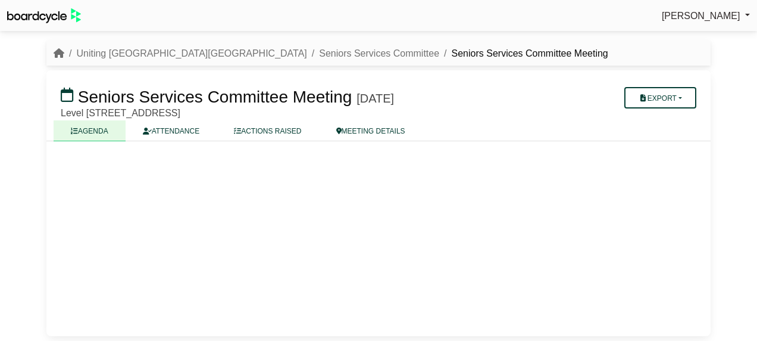  Describe the element at coordinates (331, 54) in the screenshot. I see `nav: breadcrumb` at that location.